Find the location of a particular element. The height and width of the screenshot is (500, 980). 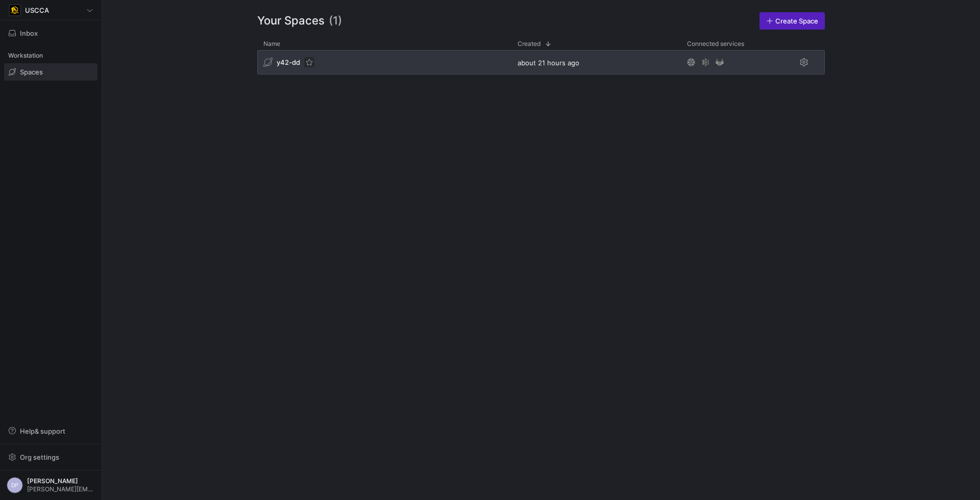

span: Spaces is located at coordinates (31, 72).